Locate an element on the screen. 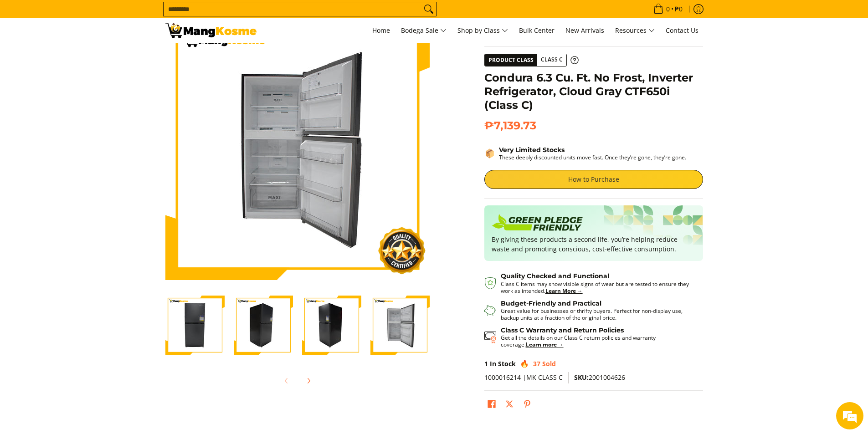 The width and height of the screenshot is (868, 434). a: Bulk Center is located at coordinates (537, 31).